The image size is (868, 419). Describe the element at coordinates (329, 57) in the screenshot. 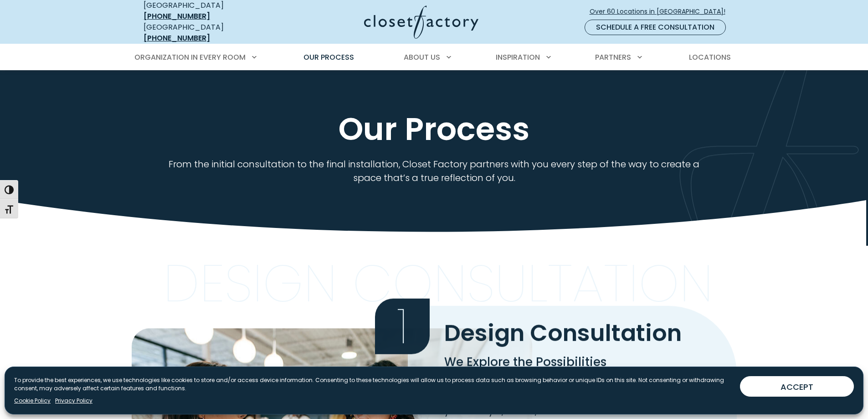

I see `span: Our Process` at that location.